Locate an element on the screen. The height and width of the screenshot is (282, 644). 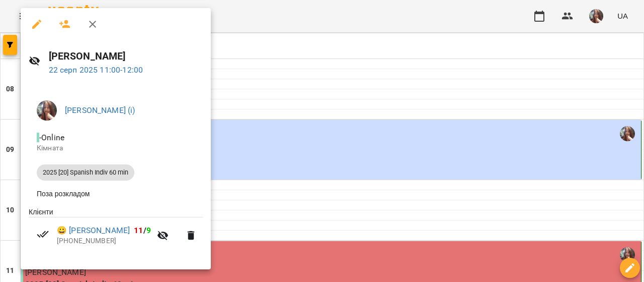
span: 11 is located at coordinates (139, 230).